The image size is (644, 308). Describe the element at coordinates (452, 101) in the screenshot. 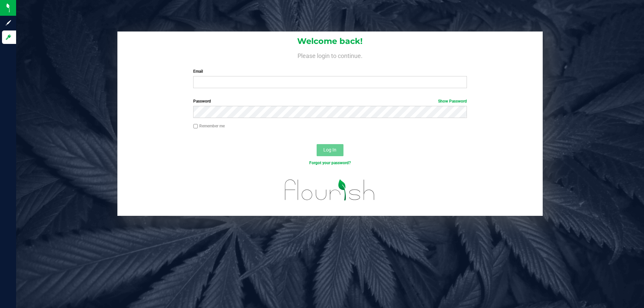

I see `a: Show Password` at that location.